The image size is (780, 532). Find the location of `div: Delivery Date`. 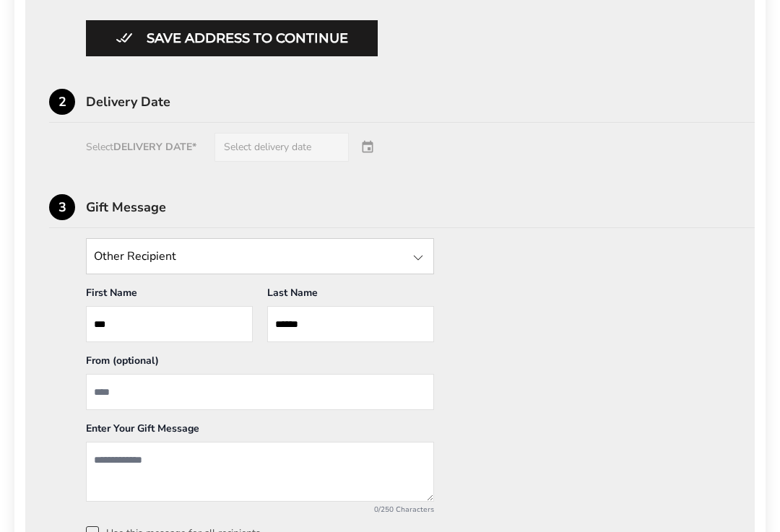

div: Delivery Date is located at coordinates (421, 102).